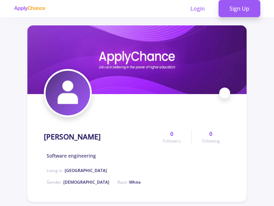 Image resolution: width=274 pixels, height=206 pixels. I want to click on img: Parisa Hashemi avatar, so click(68, 93).